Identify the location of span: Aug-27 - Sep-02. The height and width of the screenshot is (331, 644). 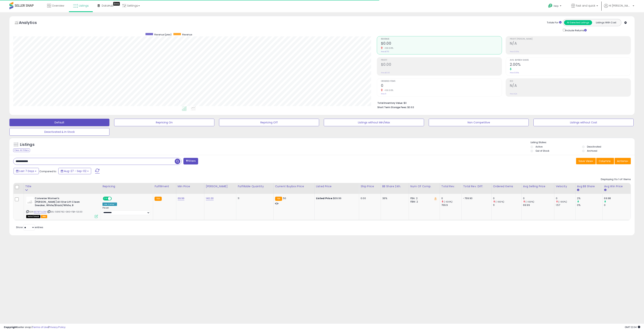
(75, 171).